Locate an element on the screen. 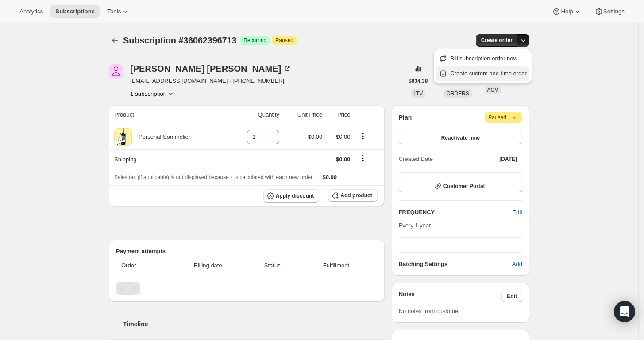  th: Order is located at coordinates (142, 265).